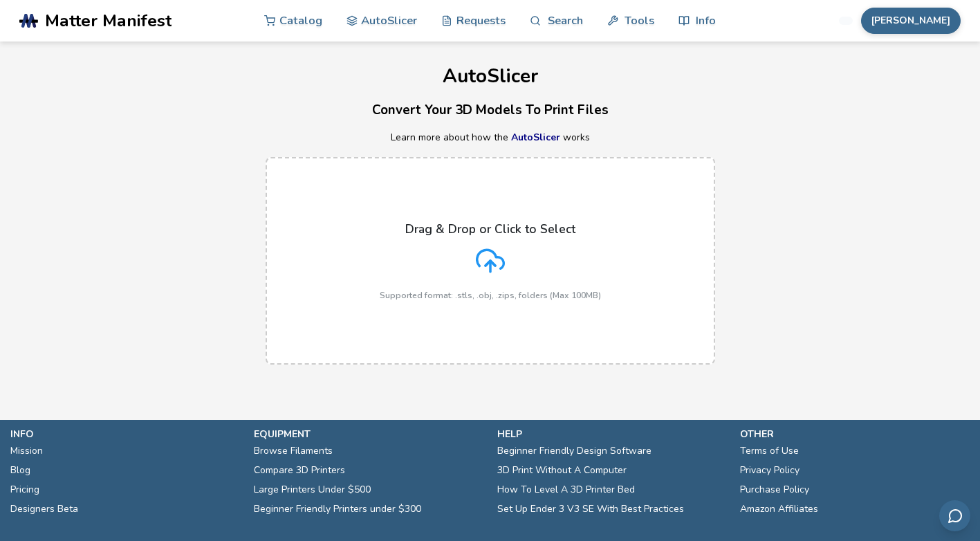  Describe the element at coordinates (26, 451) in the screenshot. I see `a: Mission` at that location.